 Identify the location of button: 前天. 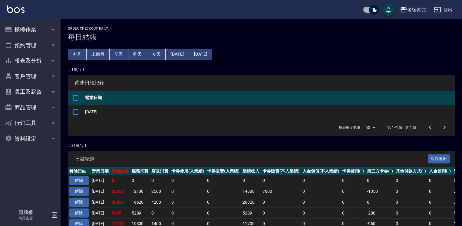
(119, 54).